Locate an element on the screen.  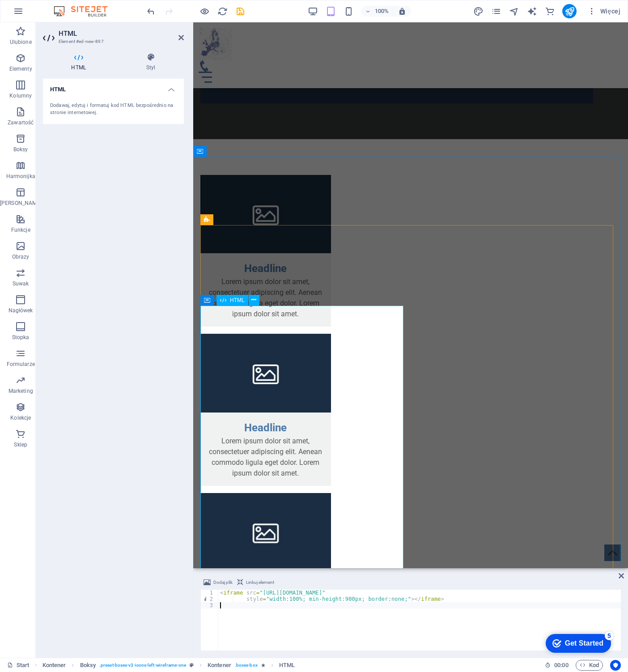
button: pages is located at coordinates (496, 11).